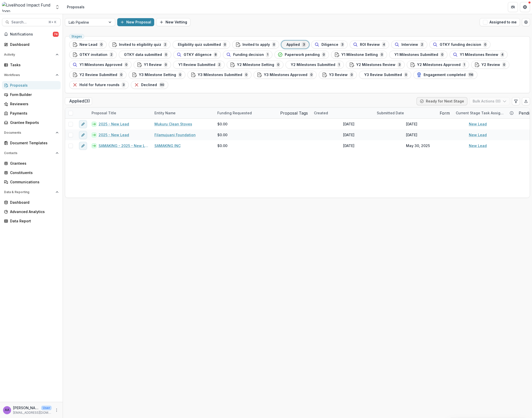 The height and width of the screenshot is (418, 532). I want to click on div: May 30, 2025, so click(418, 146).